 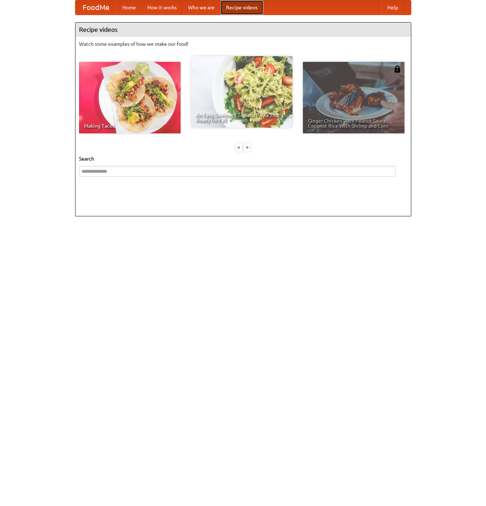 I want to click on a: An Easy, Summery Tomato Pasta That's Ready for Fall, so click(x=242, y=92).